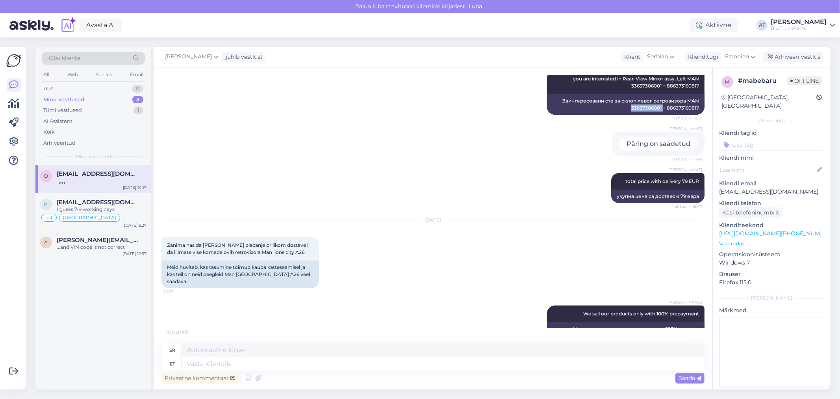 The width and height of the screenshot is (840, 399). Describe the element at coordinates (476, 6) in the screenshot. I see `span: Luba` at that location.